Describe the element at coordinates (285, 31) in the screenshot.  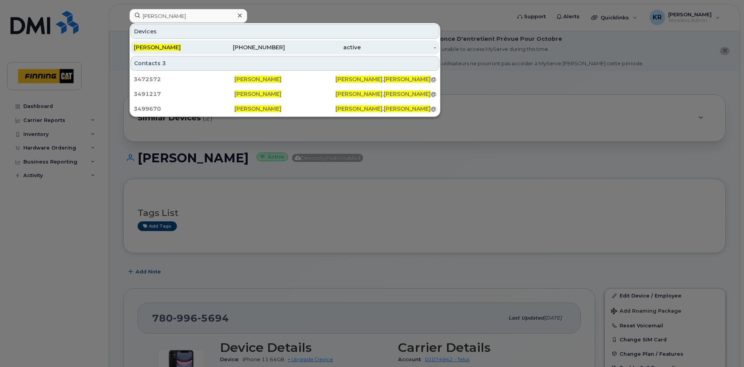
I see `div: Devices` at that location.